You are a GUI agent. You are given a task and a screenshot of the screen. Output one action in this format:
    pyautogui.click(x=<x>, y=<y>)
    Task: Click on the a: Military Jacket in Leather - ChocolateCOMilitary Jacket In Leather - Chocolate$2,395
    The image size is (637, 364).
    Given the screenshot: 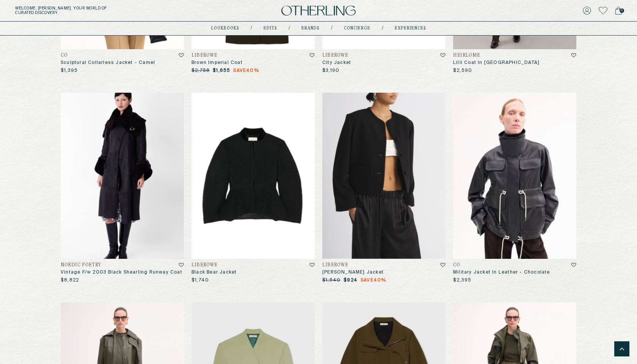 What is the action you would take?
    pyautogui.click(x=515, y=188)
    